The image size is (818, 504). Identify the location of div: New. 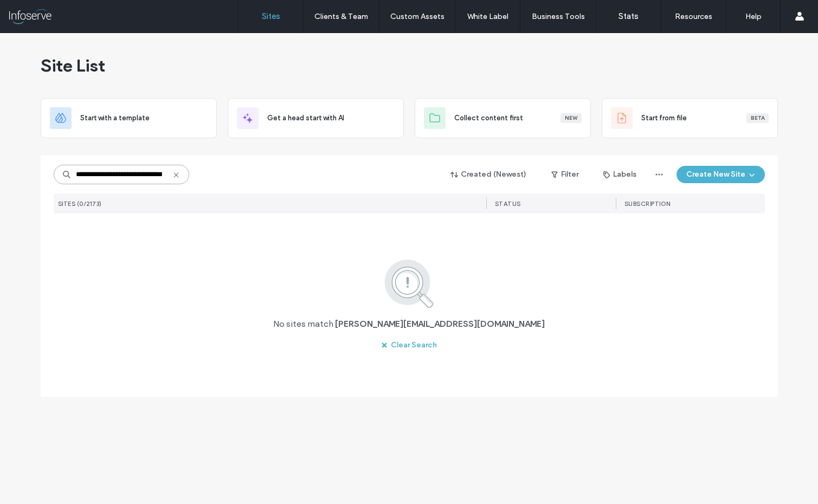
(571, 118).